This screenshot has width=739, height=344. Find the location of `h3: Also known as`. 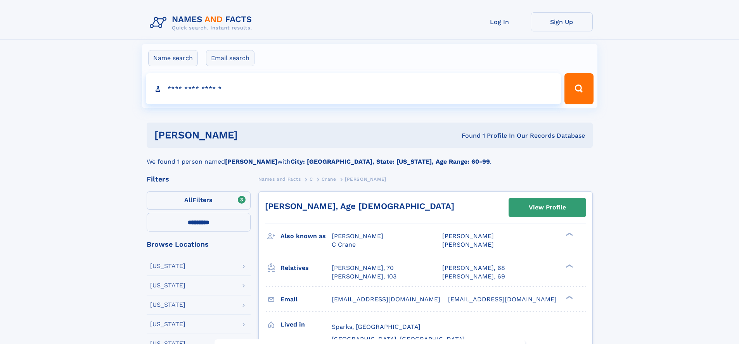

h3: Also known as is located at coordinates (306, 236).